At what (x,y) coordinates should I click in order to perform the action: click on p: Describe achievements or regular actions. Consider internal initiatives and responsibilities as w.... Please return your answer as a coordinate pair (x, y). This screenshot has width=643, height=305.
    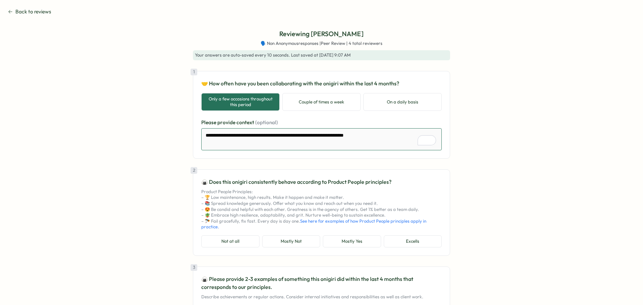
    Looking at the image, I should click on (322, 297).